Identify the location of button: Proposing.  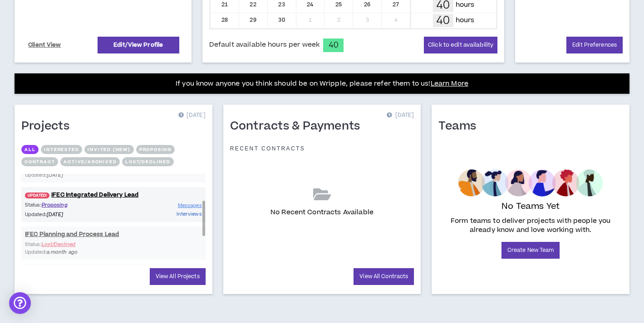
(155, 149).